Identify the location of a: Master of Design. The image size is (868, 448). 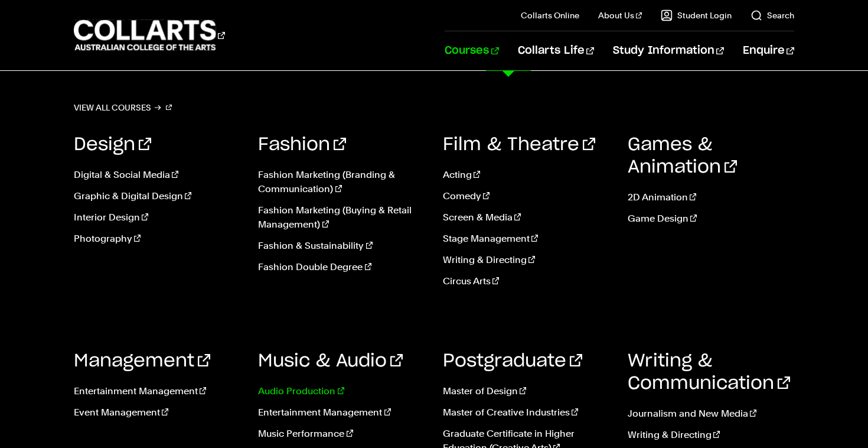
(526, 391).